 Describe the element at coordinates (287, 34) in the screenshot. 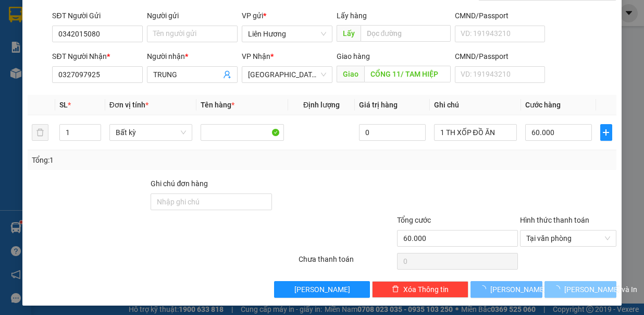

I see `span: Liên Hương` at that location.